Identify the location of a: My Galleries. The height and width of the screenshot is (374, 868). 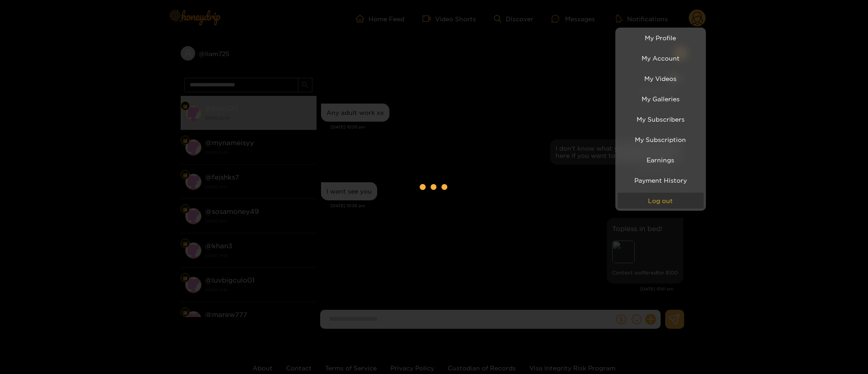
(661, 99).